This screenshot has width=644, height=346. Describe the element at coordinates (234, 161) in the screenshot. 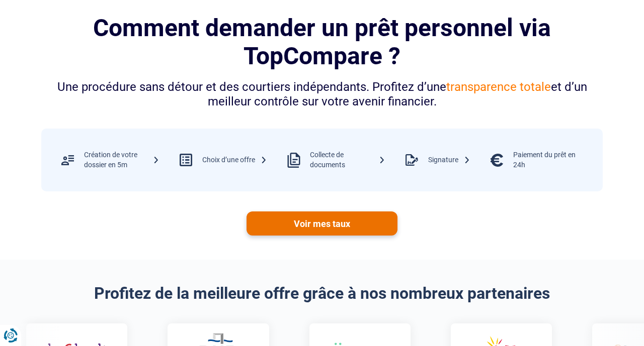

I see `div: Choix d’une offre` at that location.